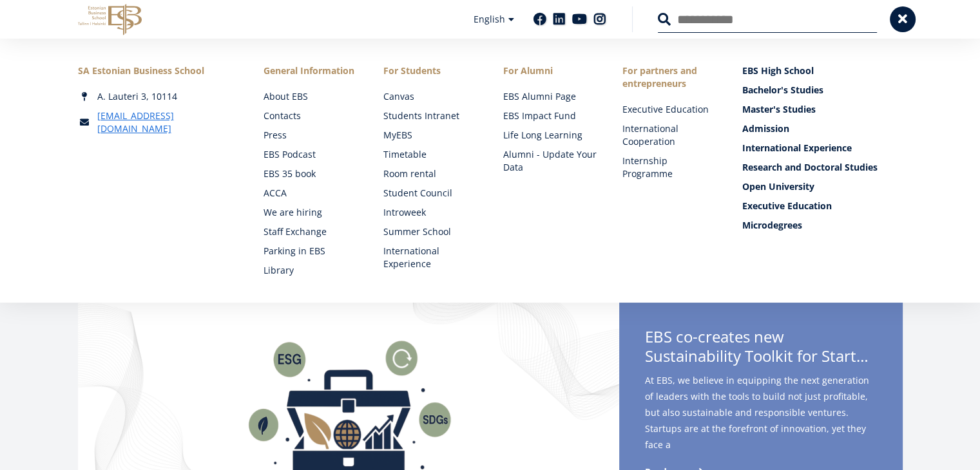 The image size is (980, 470). I want to click on a: Bachelor's Studies, so click(822, 90).